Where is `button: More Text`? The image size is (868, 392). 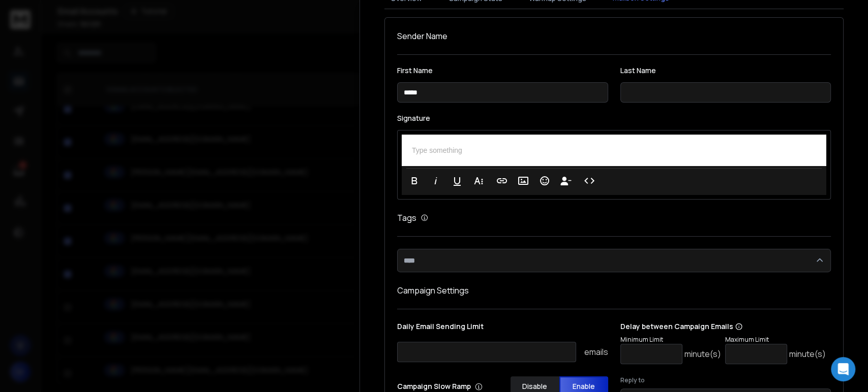 button: More Text is located at coordinates (478, 180).